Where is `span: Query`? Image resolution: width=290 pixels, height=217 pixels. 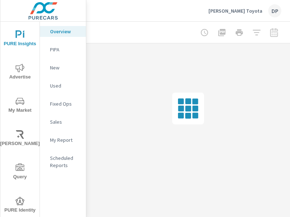 span: Query is located at coordinates (20, 172).